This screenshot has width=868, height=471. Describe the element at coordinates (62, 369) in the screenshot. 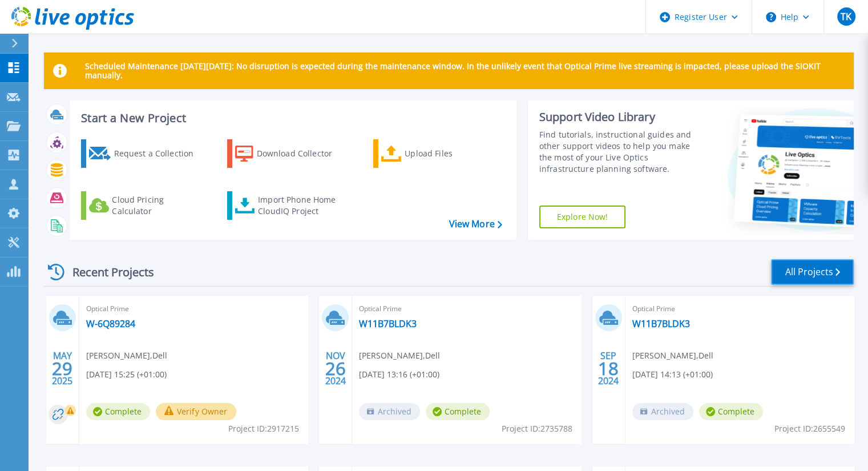

I see `div: MAY 2025` at that location.